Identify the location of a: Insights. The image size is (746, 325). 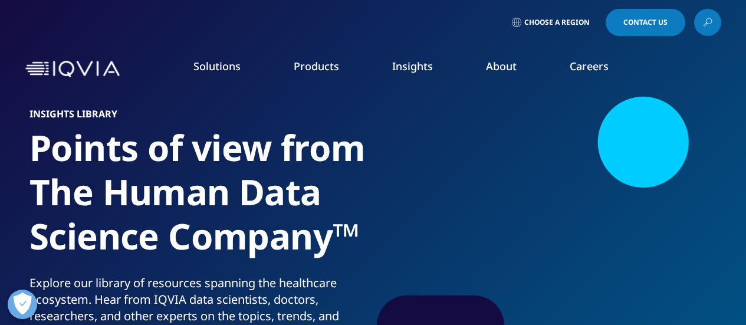
(412, 66).